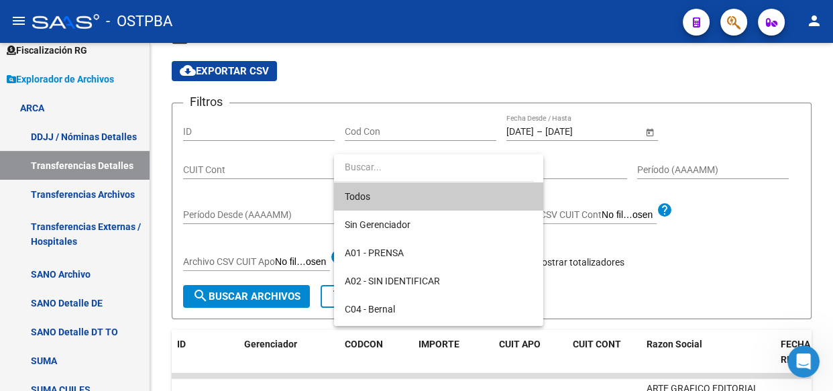  What do you see at coordinates (434, 167) in the screenshot?
I see `input: dropdown search` at bounding box center [434, 167].